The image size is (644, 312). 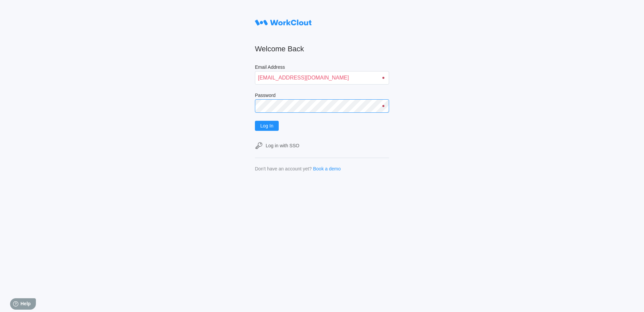 What do you see at coordinates (322, 68) in the screenshot?
I see `label: Email Address` at bounding box center [322, 68].